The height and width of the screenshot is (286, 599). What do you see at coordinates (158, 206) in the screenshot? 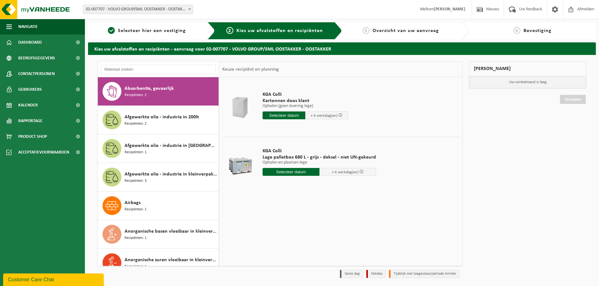
I see `button: Airbags Recipiënten: 1` at bounding box center [158, 206].